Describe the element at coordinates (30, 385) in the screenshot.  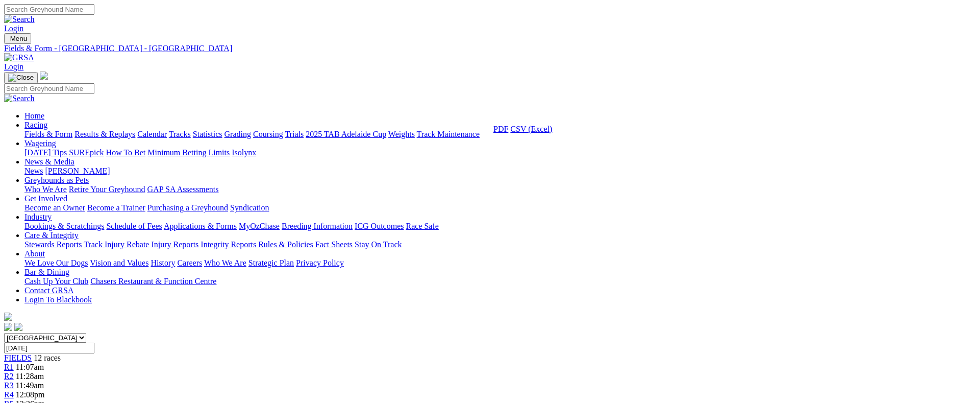
I see `span: 11:49am` at that location.